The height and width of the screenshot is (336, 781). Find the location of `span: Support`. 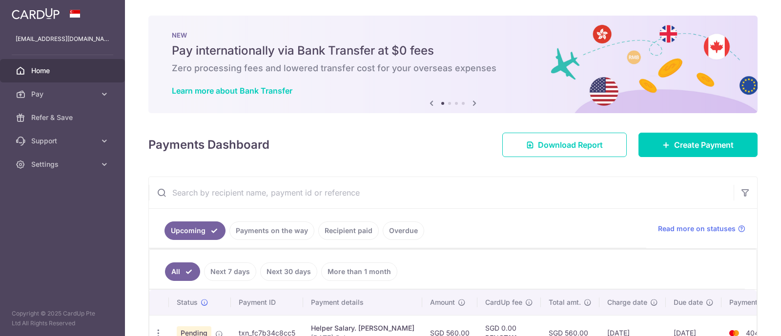

span: Support is located at coordinates (63, 141).